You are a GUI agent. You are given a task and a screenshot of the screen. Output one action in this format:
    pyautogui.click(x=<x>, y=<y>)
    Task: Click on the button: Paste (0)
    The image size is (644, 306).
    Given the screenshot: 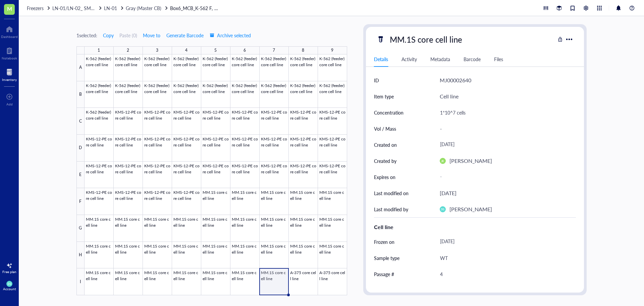 What is the action you would take?
    pyautogui.click(x=128, y=35)
    